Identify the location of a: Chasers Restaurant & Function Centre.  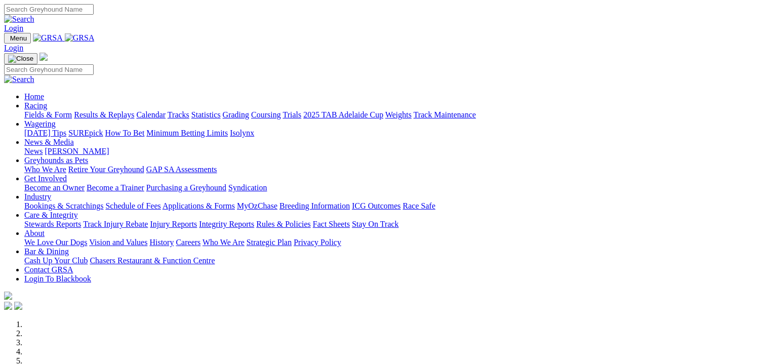
(152, 260).